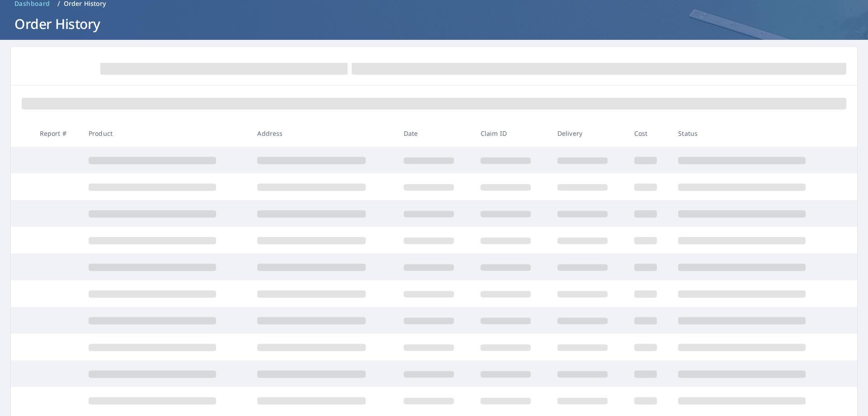  What do you see at coordinates (756, 133) in the screenshot?
I see `th: Status` at bounding box center [756, 133].